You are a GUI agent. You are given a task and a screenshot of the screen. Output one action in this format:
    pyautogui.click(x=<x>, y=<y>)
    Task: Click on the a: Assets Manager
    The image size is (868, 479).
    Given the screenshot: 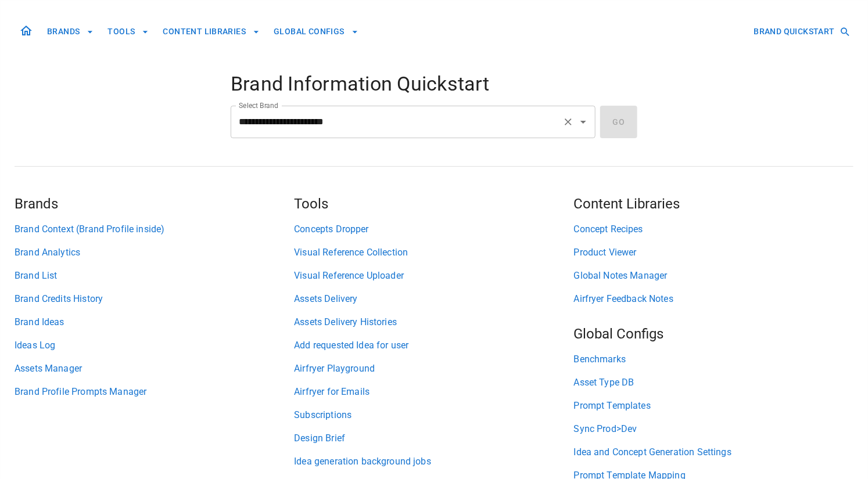 What is the action you would take?
    pyautogui.click(x=154, y=369)
    